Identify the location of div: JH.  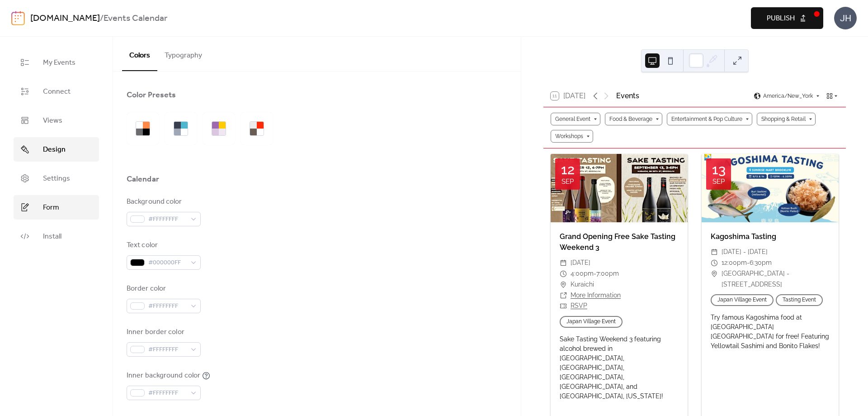
(846, 18).